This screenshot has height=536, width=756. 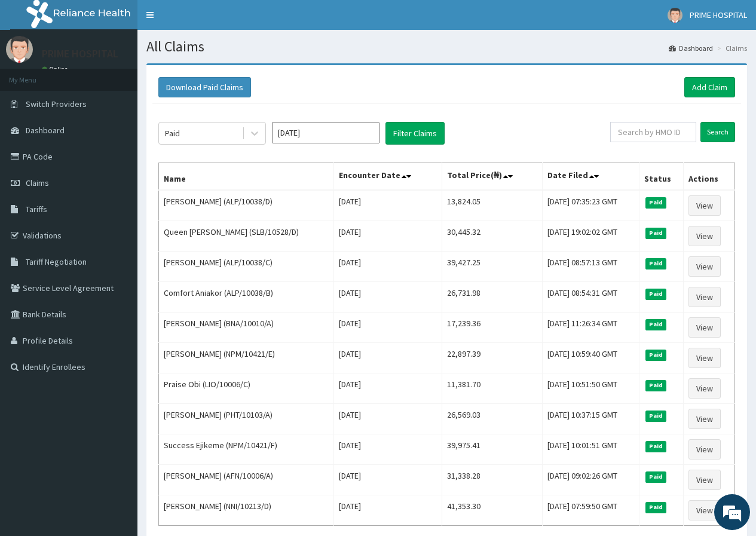 What do you see at coordinates (493, 297) in the screenshot?
I see `td: 26,731.98` at bounding box center [493, 297].